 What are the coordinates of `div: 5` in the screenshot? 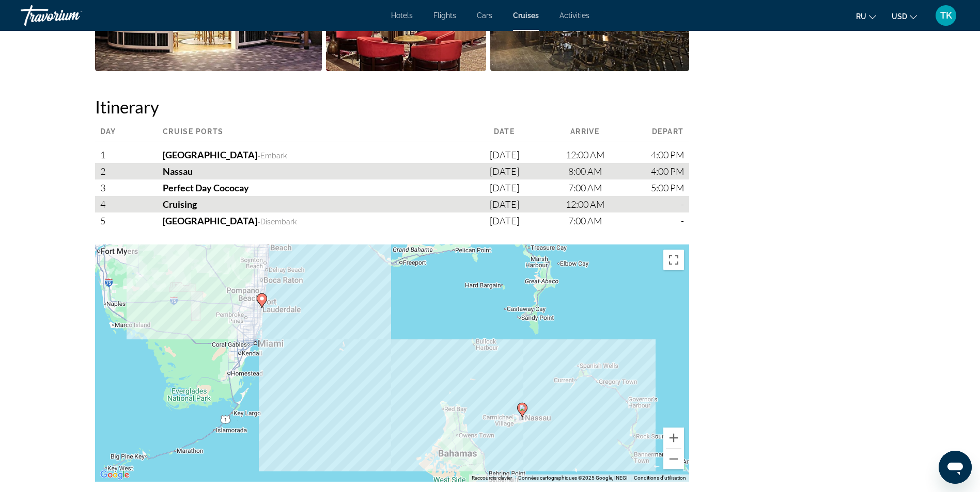 It's located at (105, 221).